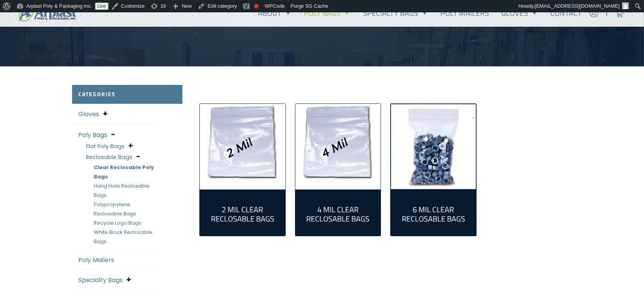 The width and height of the screenshot is (644, 303). What do you see at coordinates (339, 214) in the screenshot?
I see `h2: 4 Mil Clear Reclosable Bags` at bounding box center [339, 214].